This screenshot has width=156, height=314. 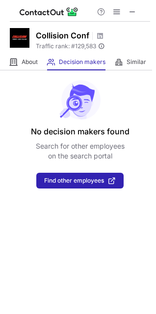 I want to click on header: No decision makers found, so click(x=80, y=131).